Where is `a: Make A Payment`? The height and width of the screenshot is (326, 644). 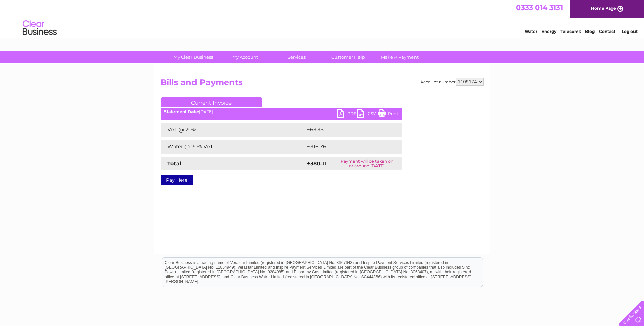
a: Make A Payment is located at coordinates (400, 57).